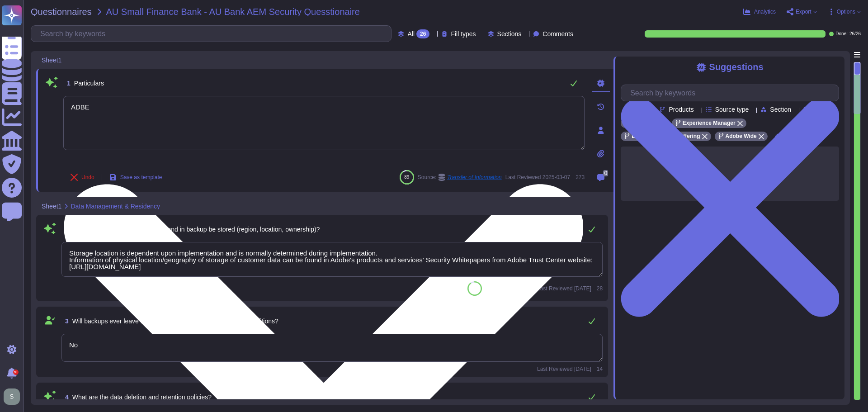 The width and height of the screenshot is (868, 412). I want to click on span: Data Management & Residency, so click(115, 206).